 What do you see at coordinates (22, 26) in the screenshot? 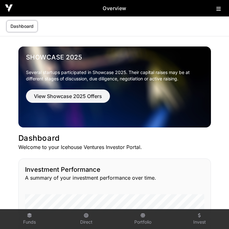
I see `a: Dashboard` at bounding box center [22, 26].